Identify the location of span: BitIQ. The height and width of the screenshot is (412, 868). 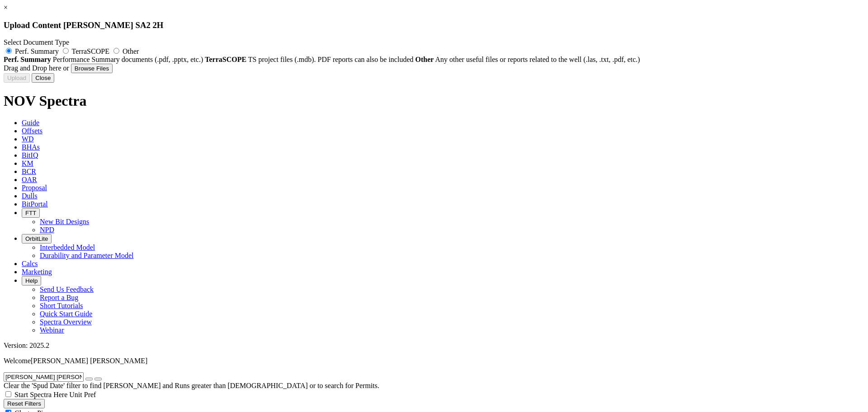
(30, 155).